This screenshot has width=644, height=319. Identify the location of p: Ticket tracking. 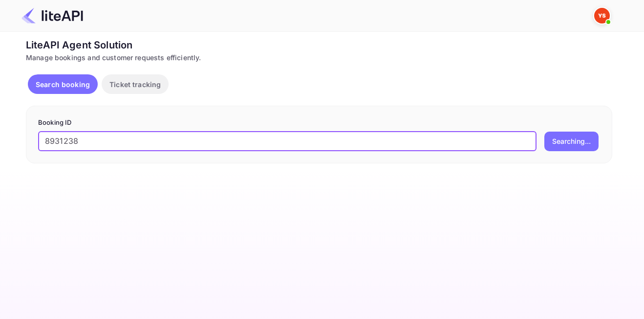
(135, 84).